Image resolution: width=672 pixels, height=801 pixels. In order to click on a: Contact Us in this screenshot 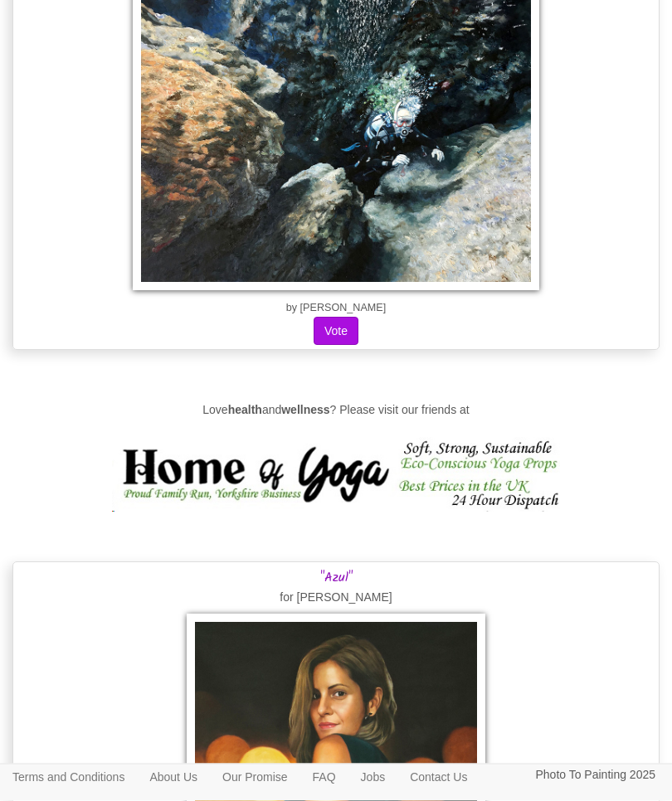, I will do `click(438, 777)`.